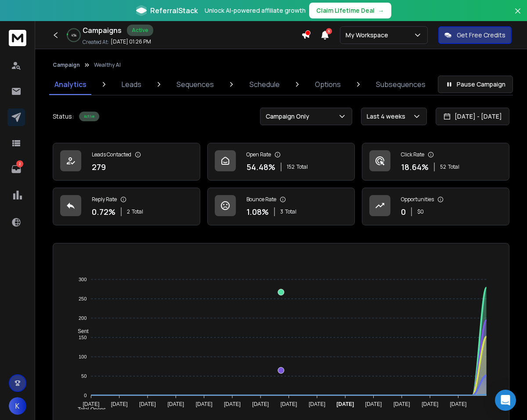 The height and width of the screenshot is (420, 527). What do you see at coordinates (350, 10) in the screenshot?
I see `button: Claim Lifetime Deal→` at bounding box center [350, 10].